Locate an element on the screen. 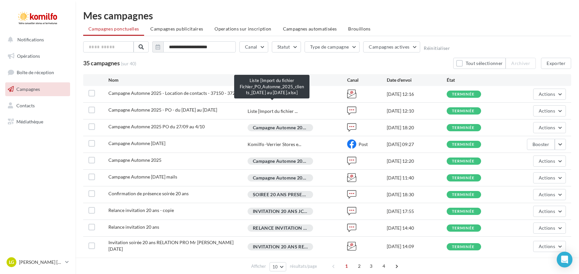  span: Campagnes publicitaires is located at coordinates (177, 29).